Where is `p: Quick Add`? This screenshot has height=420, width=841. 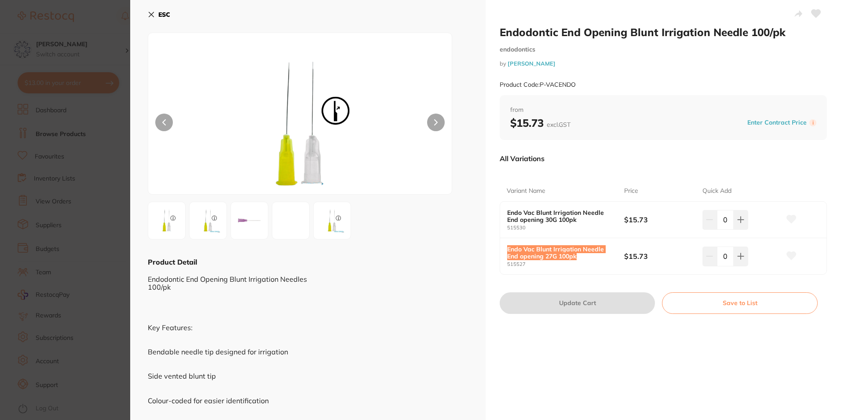
p: Quick Add is located at coordinates (717, 191).